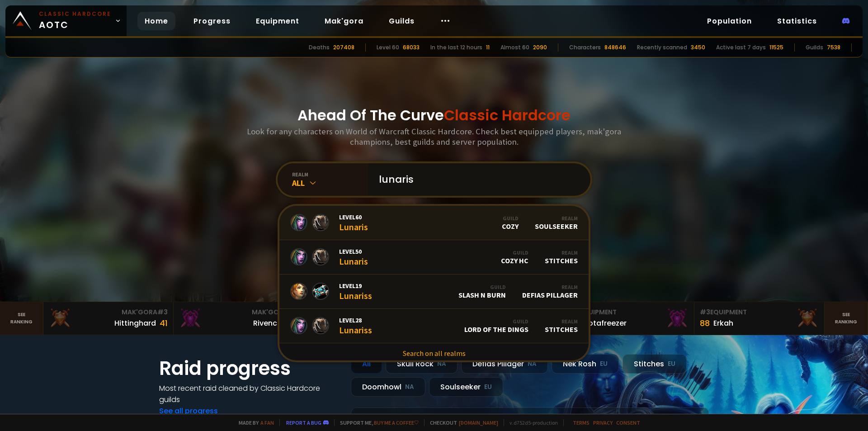 The height and width of the screenshot is (431, 868). What do you see at coordinates (540, 48) in the screenshot?
I see `div: 2090` at bounding box center [540, 48].